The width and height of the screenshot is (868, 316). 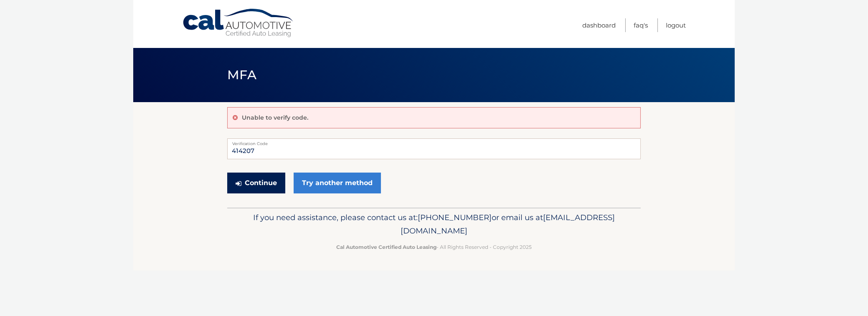 I want to click on a: Cal Automotive, so click(x=238, y=23).